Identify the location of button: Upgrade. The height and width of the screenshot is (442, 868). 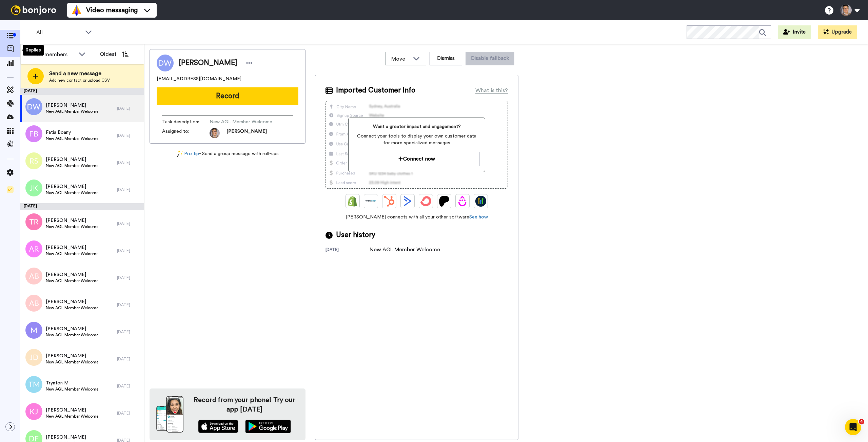
(837, 32).